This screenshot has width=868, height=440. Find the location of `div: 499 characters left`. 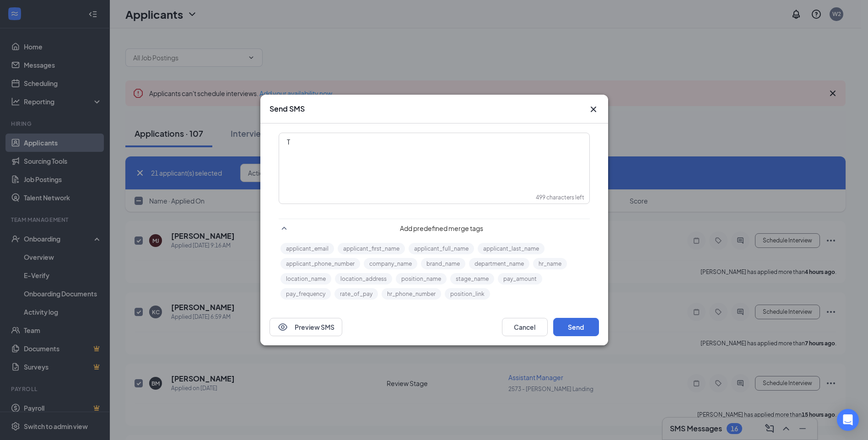

div: 499 characters left is located at coordinates (560, 197).